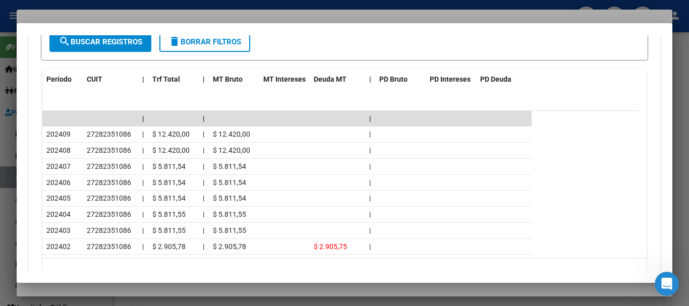 The image size is (689, 306). Describe the element at coordinates (173, 79) in the screenshot. I see `datatable-header-cell: Trf Total` at that location.